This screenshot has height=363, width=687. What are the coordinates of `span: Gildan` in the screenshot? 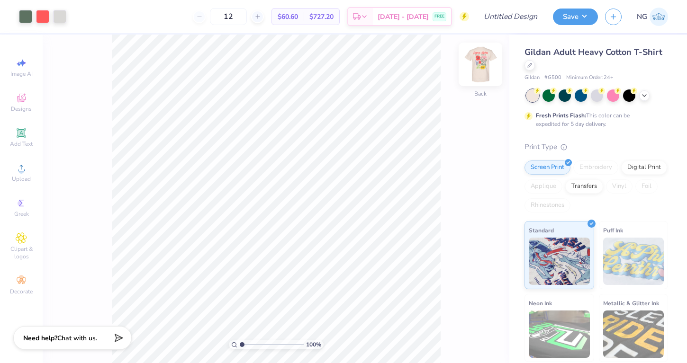 It's located at (532, 78).